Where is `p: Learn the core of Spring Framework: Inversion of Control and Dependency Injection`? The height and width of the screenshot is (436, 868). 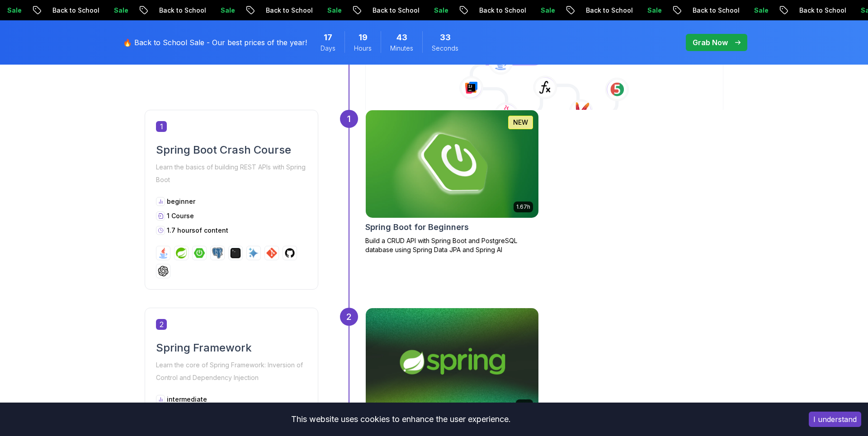
p: Learn the core of Spring Framework: Inversion of Control and Dependency Injection is located at coordinates (231, 371).